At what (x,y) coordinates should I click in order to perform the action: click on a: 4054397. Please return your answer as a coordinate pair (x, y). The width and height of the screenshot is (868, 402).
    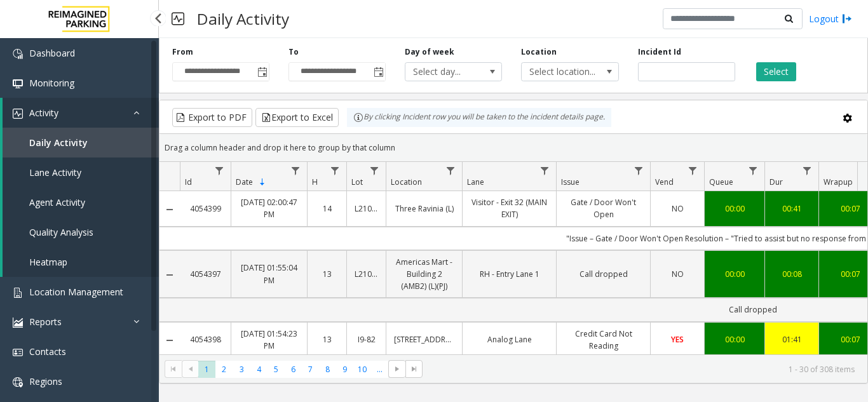
    Looking at the image, I should click on (206, 274).